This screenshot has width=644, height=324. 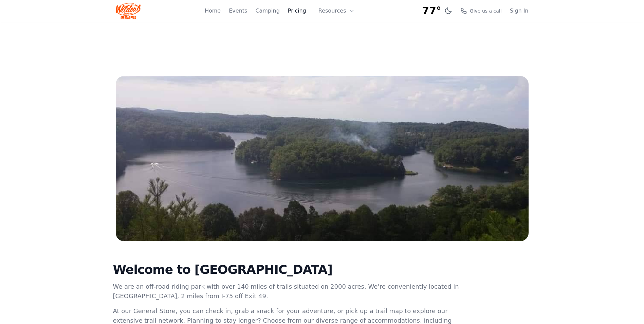 What do you see at coordinates (519, 11) in the screenshot?
I see `a: Sign In` at bounding box center [519, 11].